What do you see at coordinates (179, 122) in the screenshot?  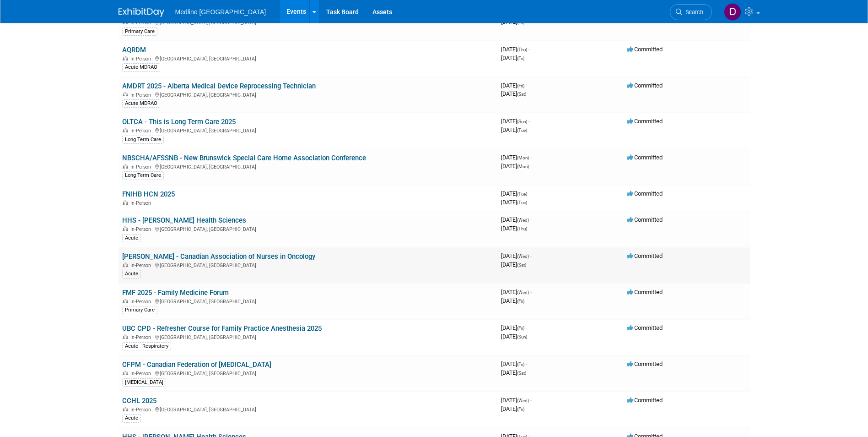 I see `a: OLTCA - This is Long Term Care 2025` at bounding box center [179, 122].